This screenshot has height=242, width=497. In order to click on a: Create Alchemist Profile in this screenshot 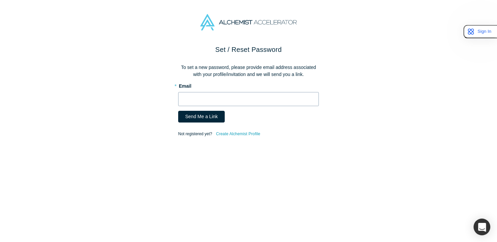, I will do `click(238, 134)`.